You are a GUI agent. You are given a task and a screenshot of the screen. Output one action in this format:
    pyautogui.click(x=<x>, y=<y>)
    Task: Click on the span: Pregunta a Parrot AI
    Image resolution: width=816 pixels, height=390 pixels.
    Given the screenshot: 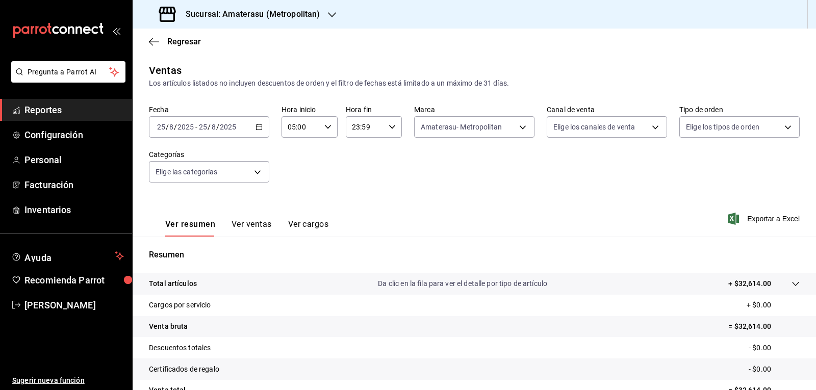 What is the action you would take?
    pyautogui.click(x=68, y=72)
    